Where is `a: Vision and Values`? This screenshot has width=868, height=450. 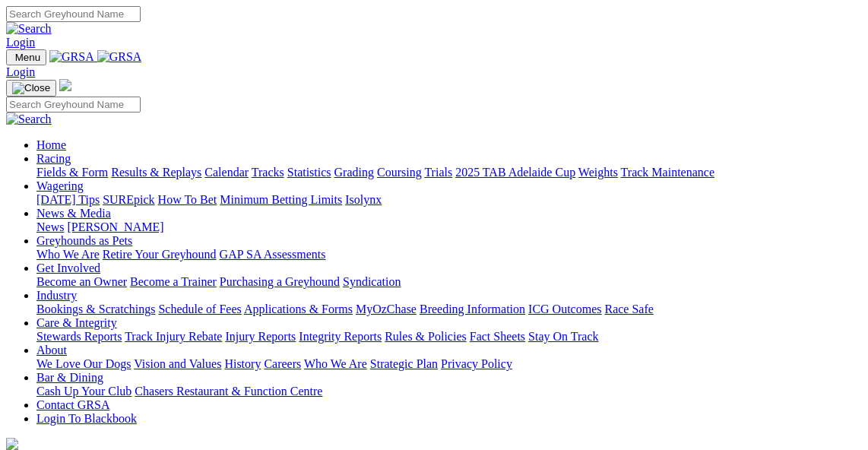 a: Vision and Values is located at coordinates (177, 363).